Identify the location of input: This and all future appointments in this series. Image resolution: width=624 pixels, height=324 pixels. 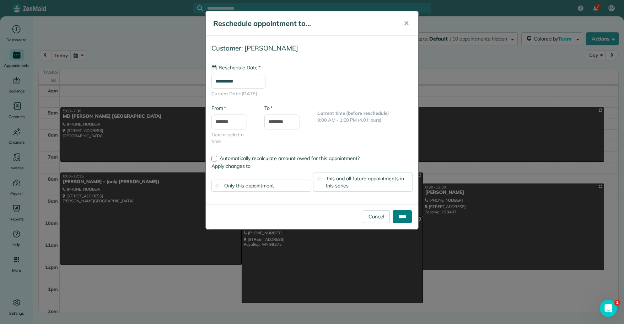
(319, 179).